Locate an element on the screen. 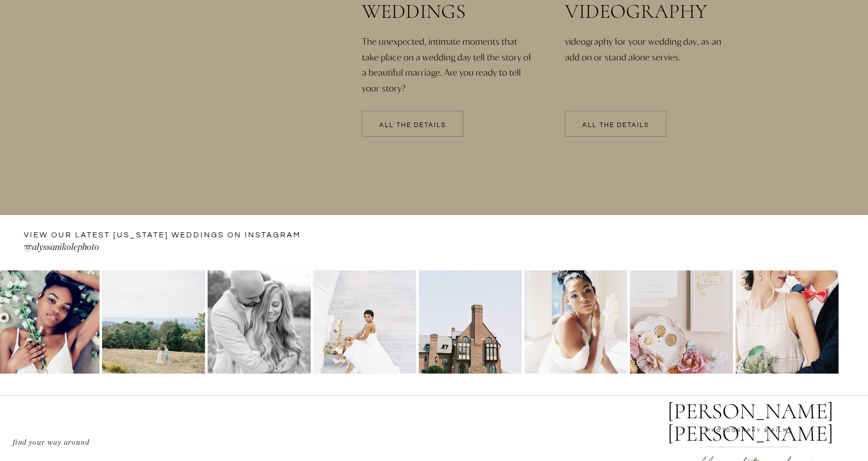 The width and height of the screenshot is (868, 461). h3: weddings is located at coordinates (452, 12).